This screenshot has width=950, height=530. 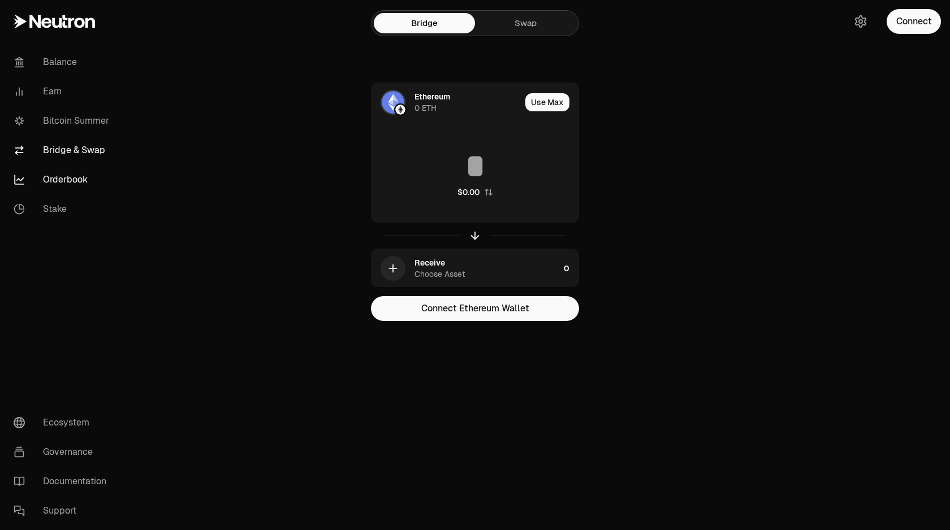 What do you see at coordinates (63, 180) in the screenshot?
I see `a: Orderbook` at bounding box center [63, 180].